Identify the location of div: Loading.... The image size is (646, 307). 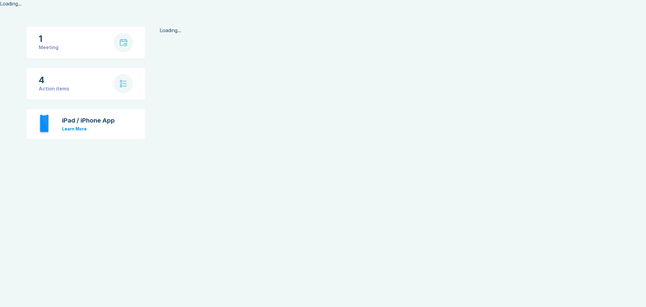
(390, 30).